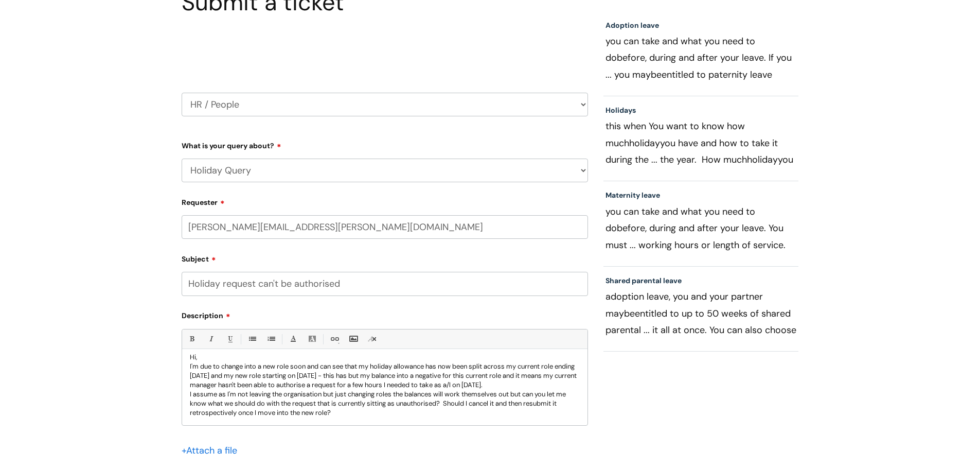 The image size is (980, 469). What do you see at coordinates (372, 339) in the screenshot?
I see `a: Remove formatting (Ctrl-\)` at bounding box center [372, 339].